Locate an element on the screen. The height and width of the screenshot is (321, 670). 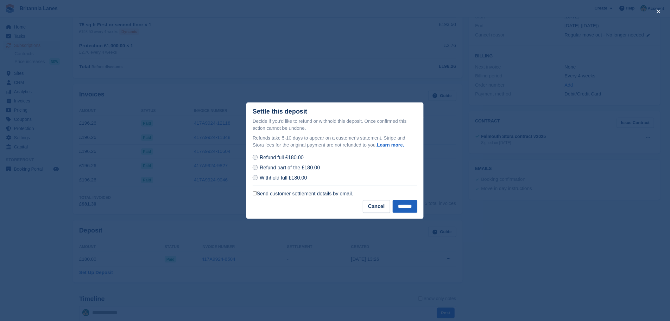
a: Learn more. is located at coordinates (391, 144).